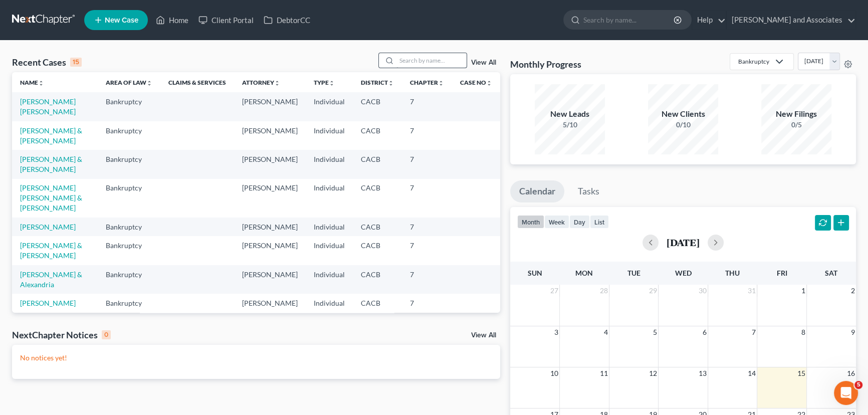 This screenshot has height=415, width=868. I want to click on span: 8, so click(803, 333).